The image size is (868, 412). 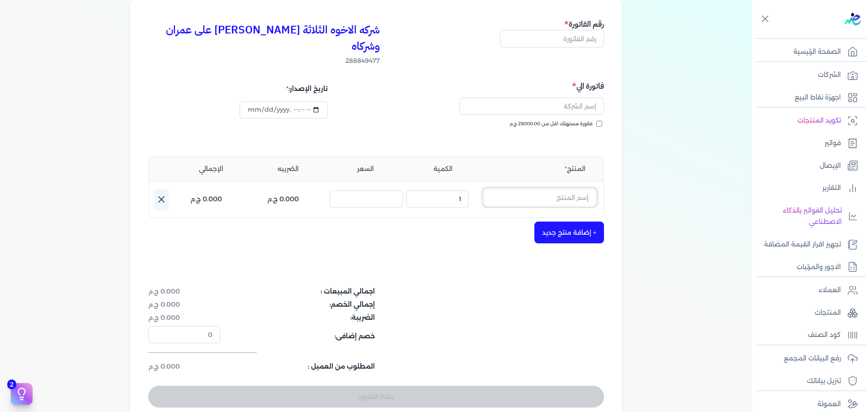 What do you see at coordinates (803, 245) in the screenshot?
I see `p: تجهيز اقرار القيمة المضافة` at bounding box center [803, 245].